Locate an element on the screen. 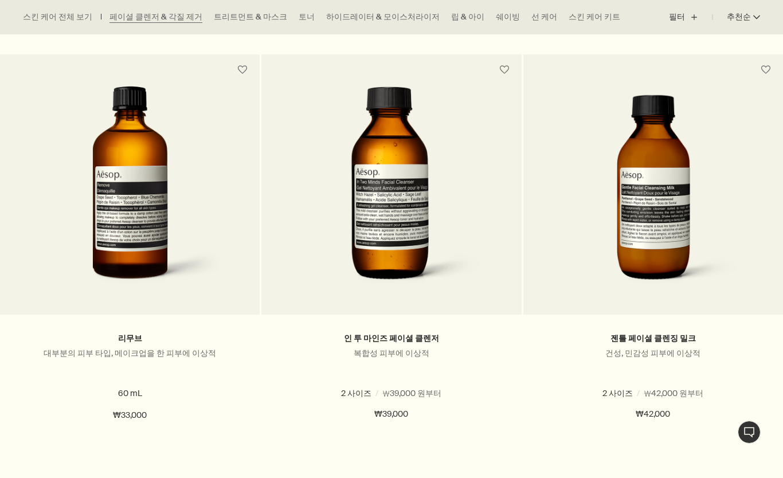 Image resolution: width=783 pixels, height=478 pixels. span: ₩33,000 is located at coordinates (130, 416).